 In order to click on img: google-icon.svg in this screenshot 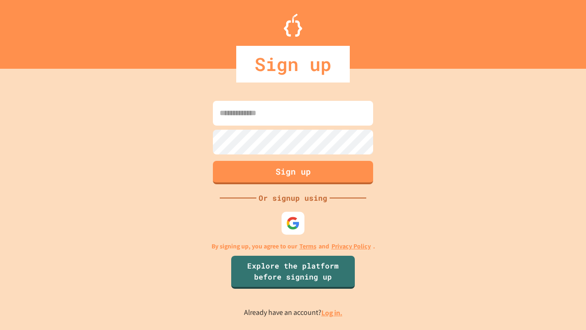, I will do `click(293, 223)`.